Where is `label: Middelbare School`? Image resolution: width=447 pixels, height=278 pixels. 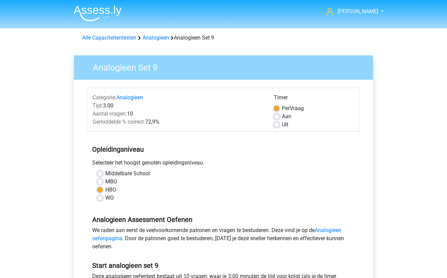 label: Middelbare School is located at coordinates (128, 174).